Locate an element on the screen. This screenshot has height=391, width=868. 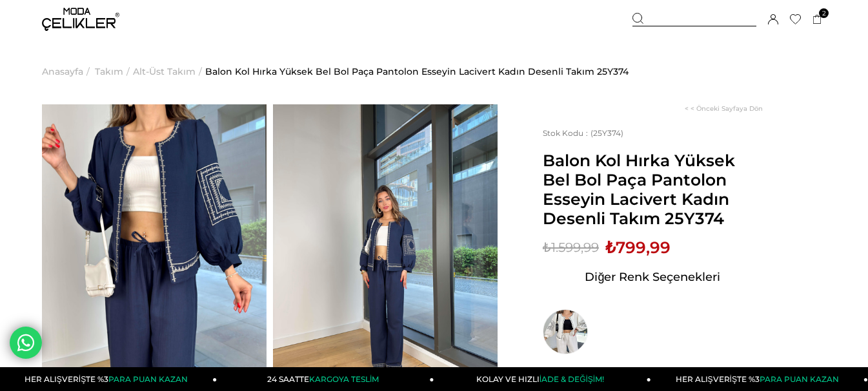
img: logo is located at coordinates (81, 19).